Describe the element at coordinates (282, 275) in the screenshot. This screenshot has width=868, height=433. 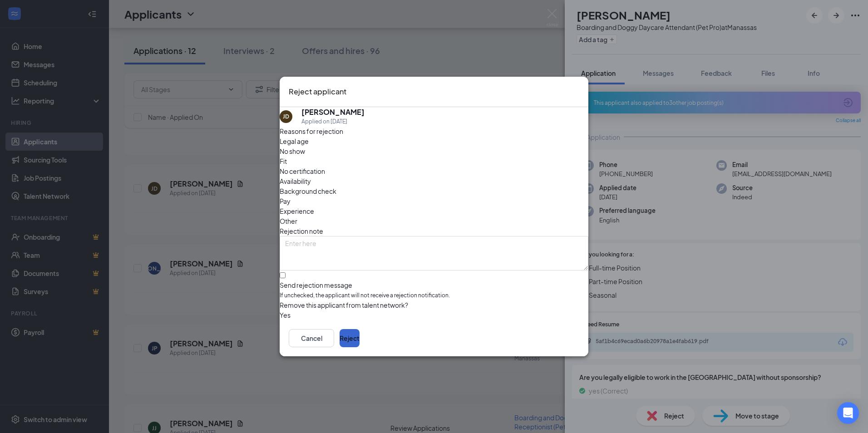
I see `input: Send rejection messageIf unchecked, the applicant will not receive a rejection notification.` at that location.